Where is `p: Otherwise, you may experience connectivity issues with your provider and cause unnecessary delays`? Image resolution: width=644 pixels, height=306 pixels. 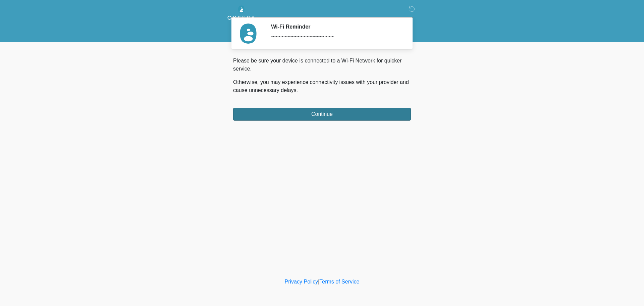
p: Otherwise, you may experience connectivity issues with your provider and cause unnecessary delays is located at coordinates (322, 86).